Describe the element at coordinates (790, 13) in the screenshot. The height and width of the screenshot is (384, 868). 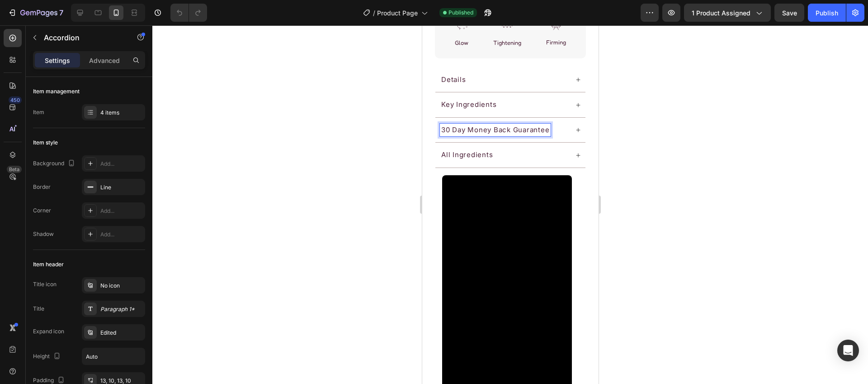
I see `span: Save` at that location.